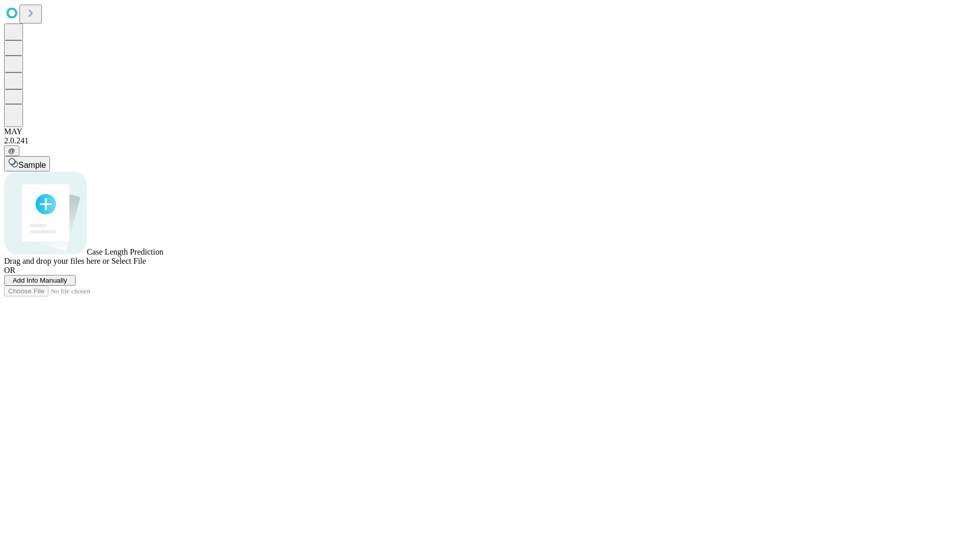  What do you see at coordinates (27, 164) in the screenshot?
I see `button: Sample` at bounding box center [27, 164].